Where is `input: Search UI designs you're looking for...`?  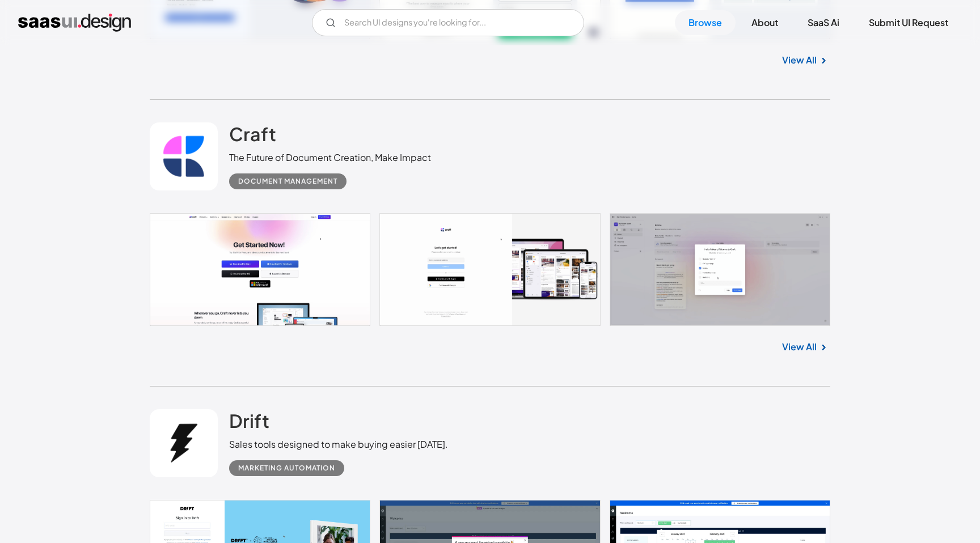 input: Search UI designs you're looking for... is located at coordinates (448, 23).